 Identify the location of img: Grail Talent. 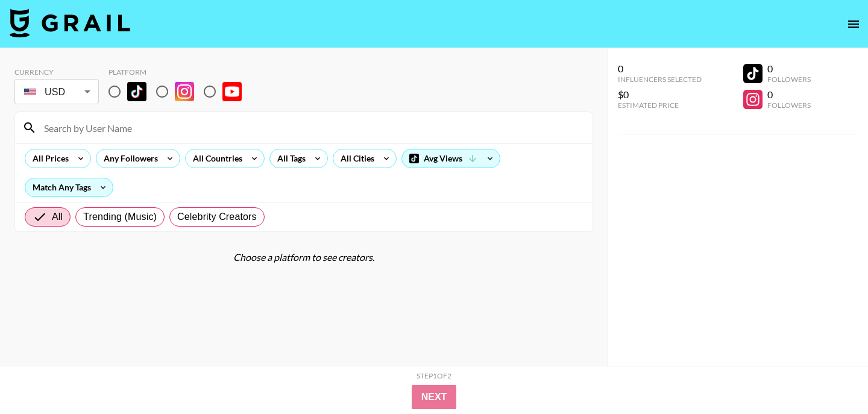
(70, 23).